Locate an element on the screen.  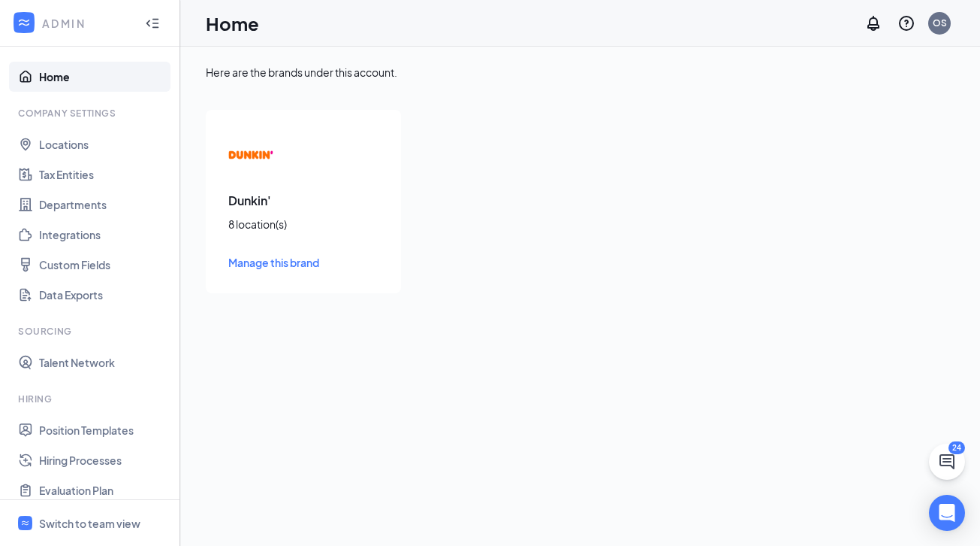
a: Custom Fields is located at coordinates (103, 265).